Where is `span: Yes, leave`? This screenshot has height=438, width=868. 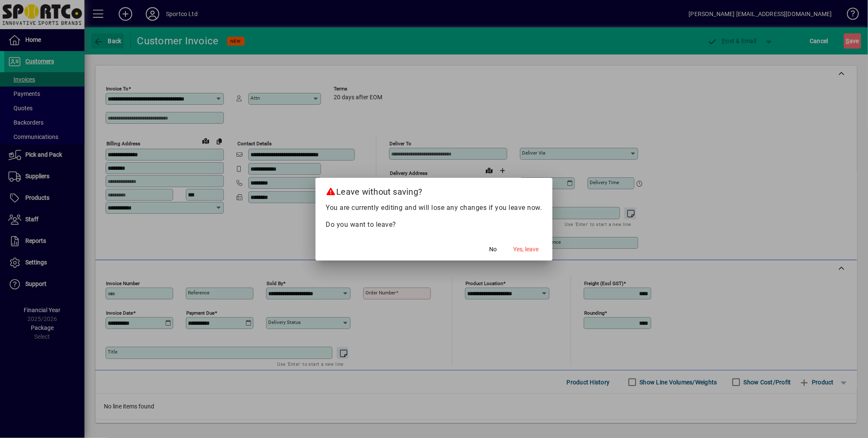
span: Yes, leave is located at coordinates (526, 249).